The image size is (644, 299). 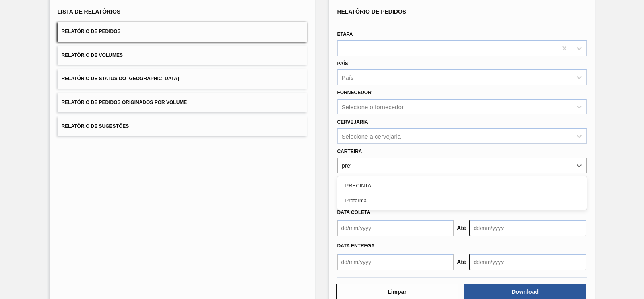 What do you see at coordinates (95, 126) in the screenshot?
I see `span: Relatório de Sugestões` at bounding box center [95, 126].